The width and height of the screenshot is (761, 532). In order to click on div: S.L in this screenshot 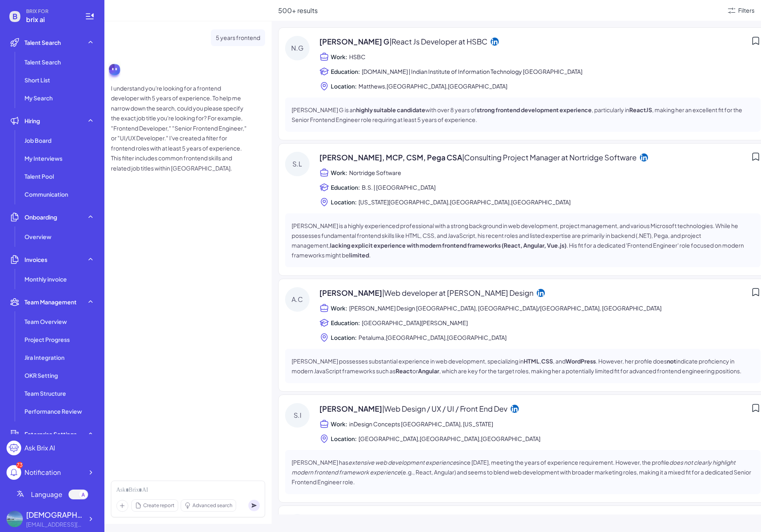, I will do `click(297, 164)`.